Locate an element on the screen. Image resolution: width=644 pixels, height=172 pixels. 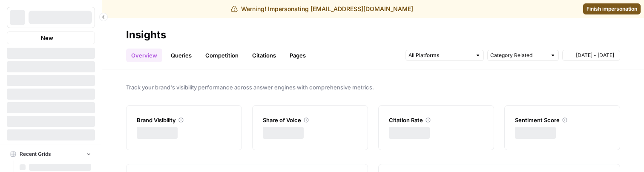
div: Insights is located at coordinates (146, 35).